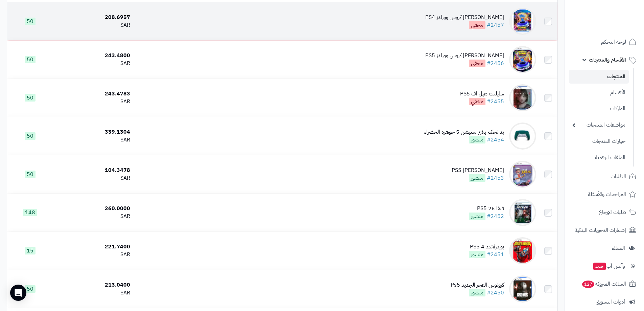  Describe the element at coordinates (30, 213) in the screenshot. I see `span: 148` at that location.